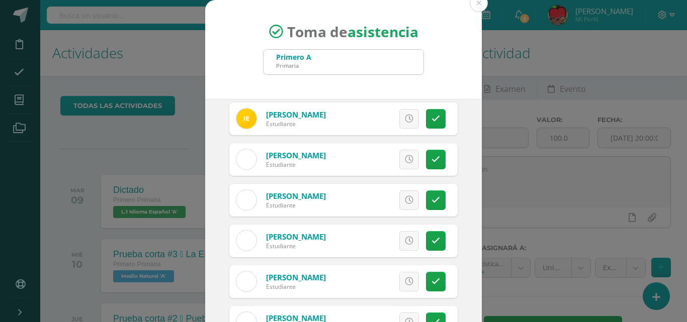  Describe the element at coordinates (247, 241) in the screenshot. I see `img: 327735e21f4a62dc5ecd9830f8eddaff.png` at that location.